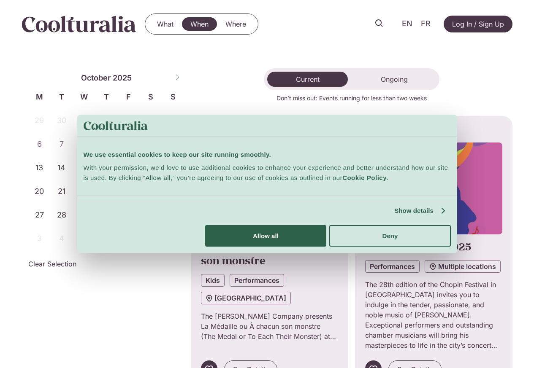  I want to click on span: October 28, 2025, so click(61, 215).